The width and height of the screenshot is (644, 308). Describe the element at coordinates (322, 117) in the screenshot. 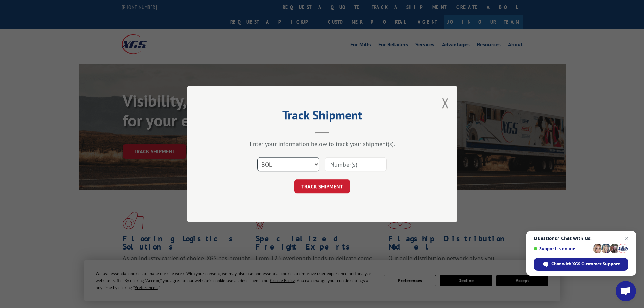

I see `h2: Track Shipment` at that location.